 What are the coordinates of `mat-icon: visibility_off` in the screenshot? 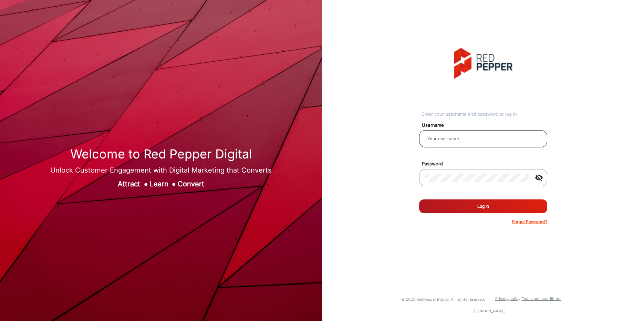 It's located at (539, 178).